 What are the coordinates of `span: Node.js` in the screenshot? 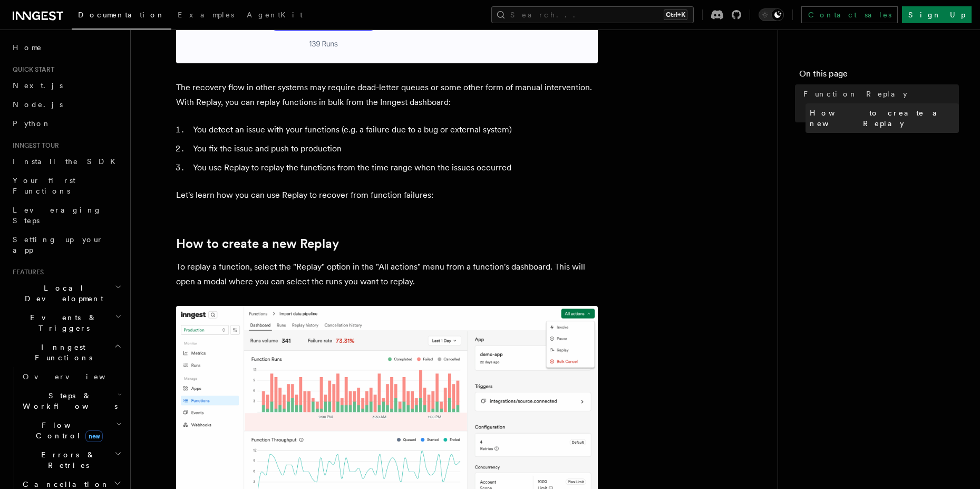 It's located at (37, 104).